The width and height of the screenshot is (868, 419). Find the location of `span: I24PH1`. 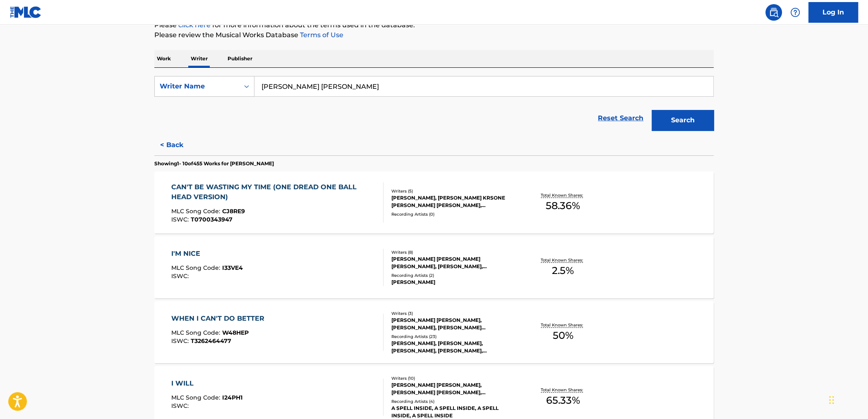

span: I24PH1 is located at coordinates (232, 397).